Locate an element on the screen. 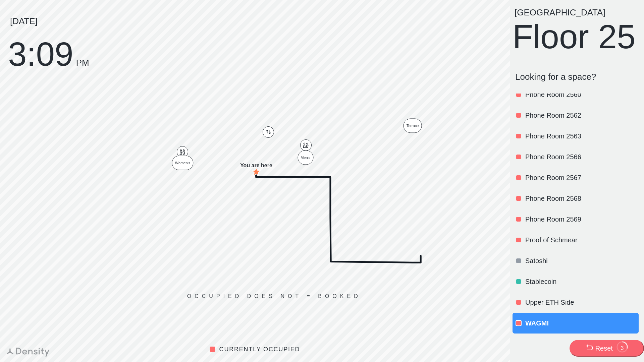 The image size is (644, 362). p: Phone Room 2568 is located at coordinates (582, 198).